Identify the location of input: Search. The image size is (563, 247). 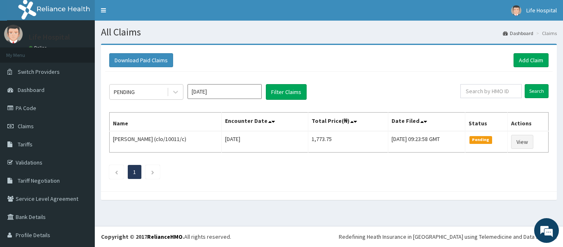
(536, 91).